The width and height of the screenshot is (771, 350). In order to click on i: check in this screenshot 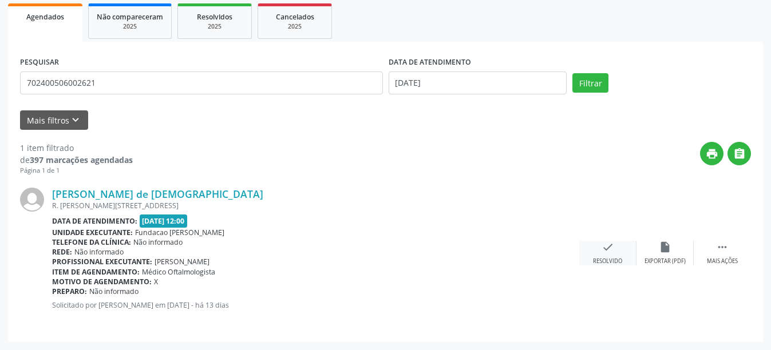, I will do `click(608, 247)`.